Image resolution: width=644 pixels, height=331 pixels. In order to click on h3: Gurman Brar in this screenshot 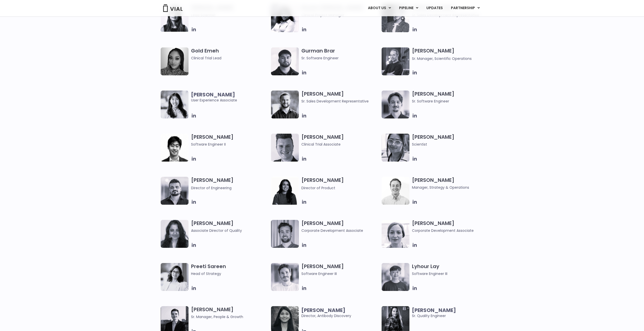, I will do `click(340, 54)`.